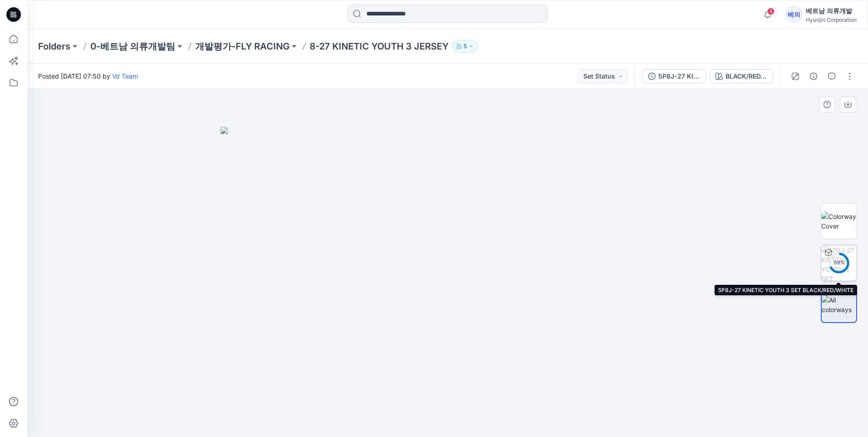  Describe the element at coordinates (242, 46) in the screenshot. I see `p: 개발평가-FLY RACING` at that location.